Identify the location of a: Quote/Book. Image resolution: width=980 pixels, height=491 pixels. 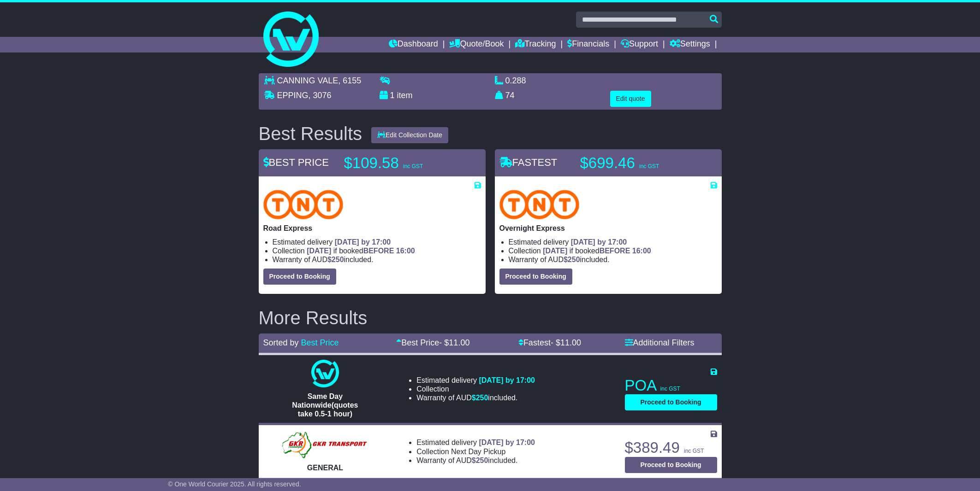
(476, 45).